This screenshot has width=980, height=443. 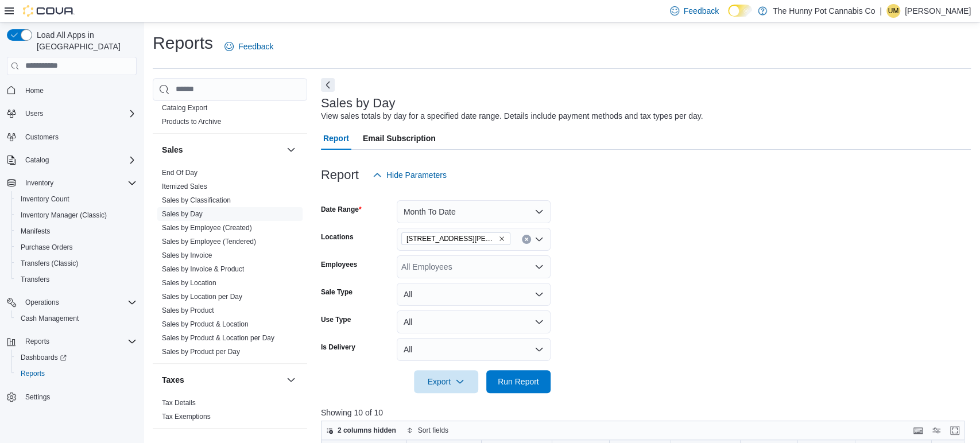 I want to click on h1: Reports, so click(x=183, y=43).